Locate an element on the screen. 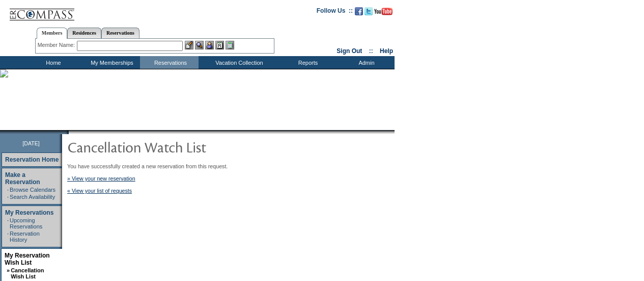 Image resolution: width=644 pixels, height=281 pixels. div: Member Name: is located at coordinates (57, 45).